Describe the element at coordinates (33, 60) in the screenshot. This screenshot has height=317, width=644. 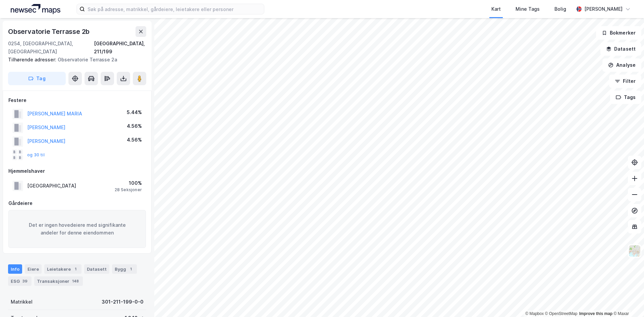
I see `span: Tilhørende adresser:` at that location.